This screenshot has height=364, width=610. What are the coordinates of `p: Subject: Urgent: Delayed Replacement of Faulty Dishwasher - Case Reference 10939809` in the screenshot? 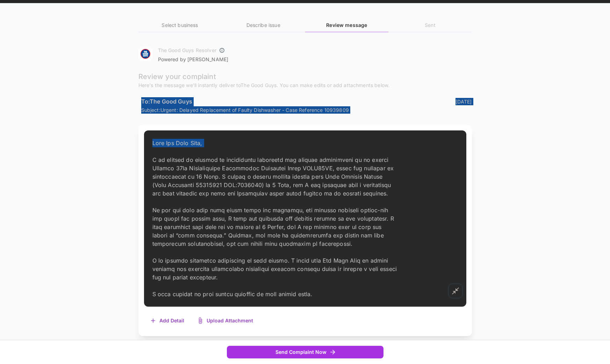 It's located at (306, 109).